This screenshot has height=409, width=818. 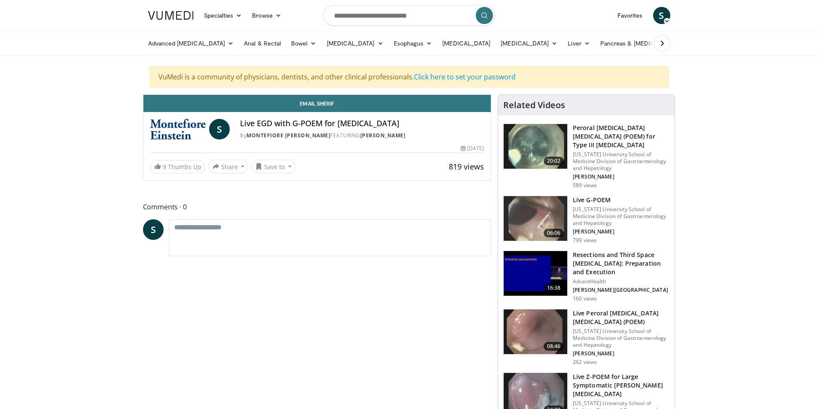 I want to click on button: Save to, so click(x=273, y=167).